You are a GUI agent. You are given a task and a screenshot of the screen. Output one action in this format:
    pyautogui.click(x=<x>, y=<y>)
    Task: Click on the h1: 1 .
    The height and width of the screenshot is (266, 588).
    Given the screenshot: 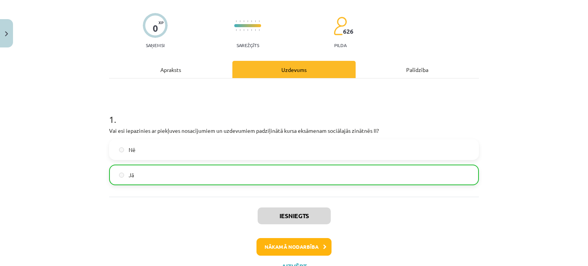 What is the action you would take?
    pyautogui.click(x=294, y=113)
    